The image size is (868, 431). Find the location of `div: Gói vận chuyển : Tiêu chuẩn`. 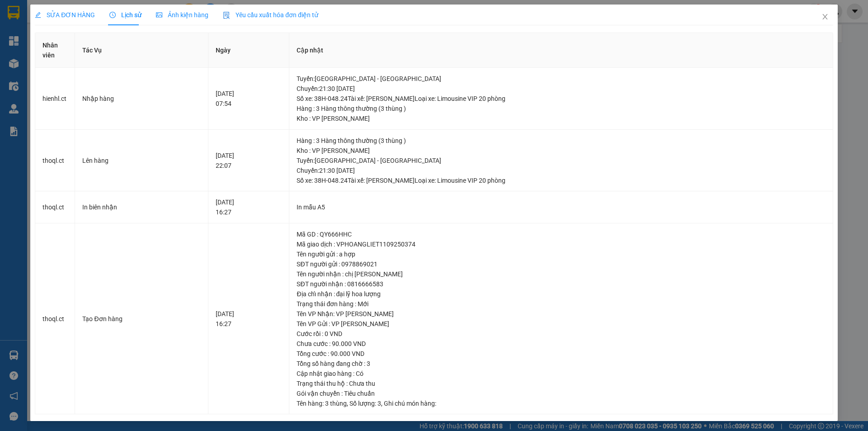

div: Gói vận chuyển : Tiêu chuẩn is located at coordinates (561, 393).